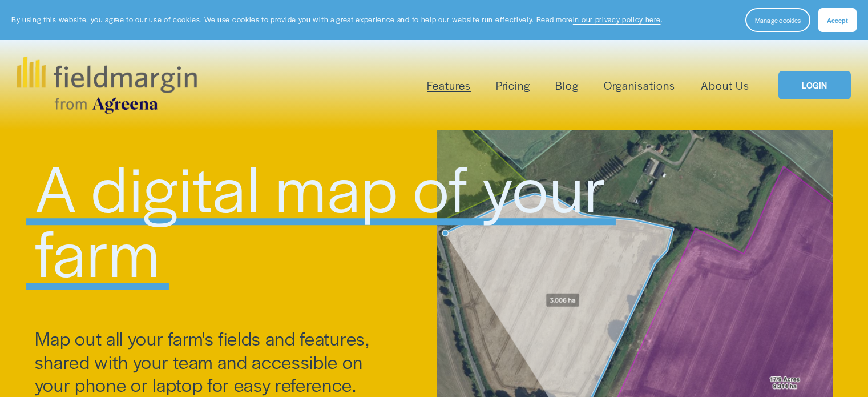 The image size is (868, 397). I want to click on a: in our privacy policy here, so click(617, 20).